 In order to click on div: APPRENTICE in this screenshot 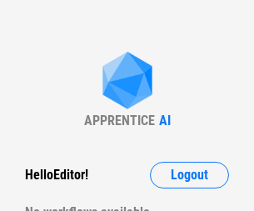, I will do `click(119, 120)`.